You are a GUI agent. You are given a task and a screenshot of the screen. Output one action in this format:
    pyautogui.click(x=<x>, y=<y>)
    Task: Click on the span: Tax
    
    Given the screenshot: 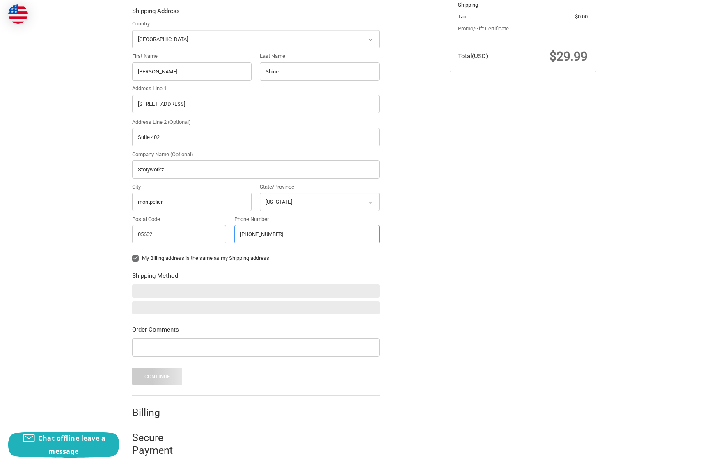 What is the action you would take?
    pyautogui.click(x=462, y=16)
    